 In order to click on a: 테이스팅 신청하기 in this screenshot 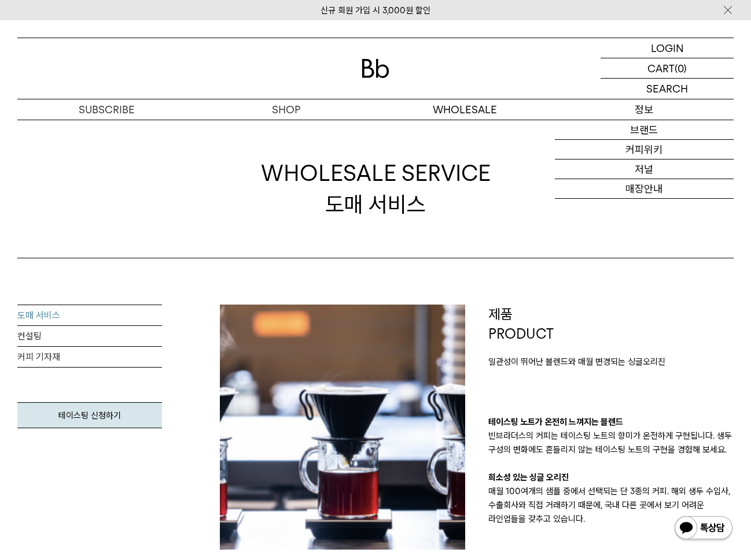, I will do `click(90, 416)`.